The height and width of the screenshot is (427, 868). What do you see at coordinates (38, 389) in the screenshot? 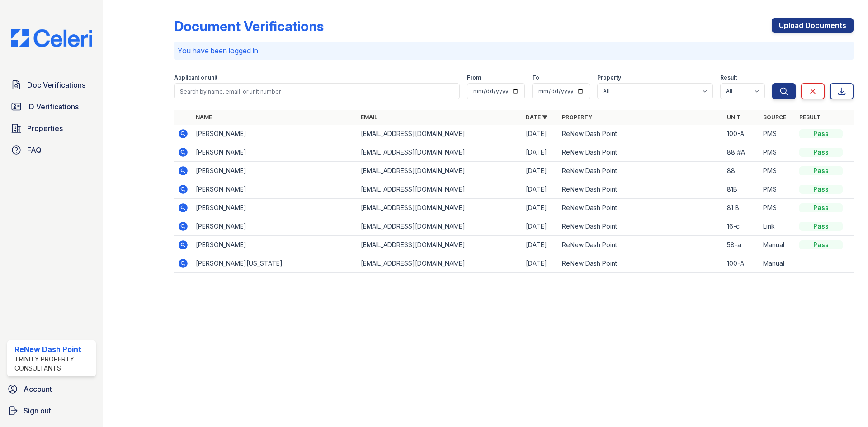
I see `span: Account` at bounding box center [38, 389].